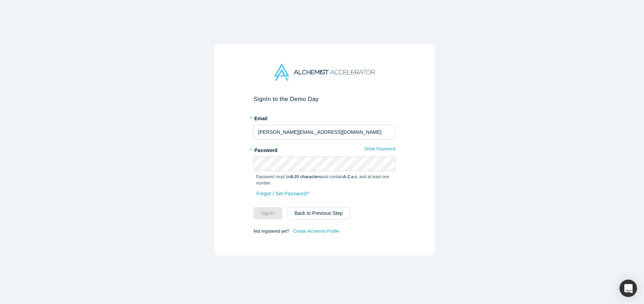  I want to click on h2: Sign In to the Demo Day, so click(325, 99).